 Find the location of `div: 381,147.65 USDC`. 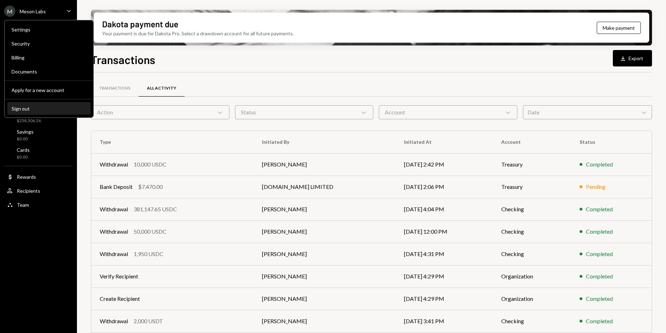

div: 381,147.65 USDC is located at coordinates (155, 209).